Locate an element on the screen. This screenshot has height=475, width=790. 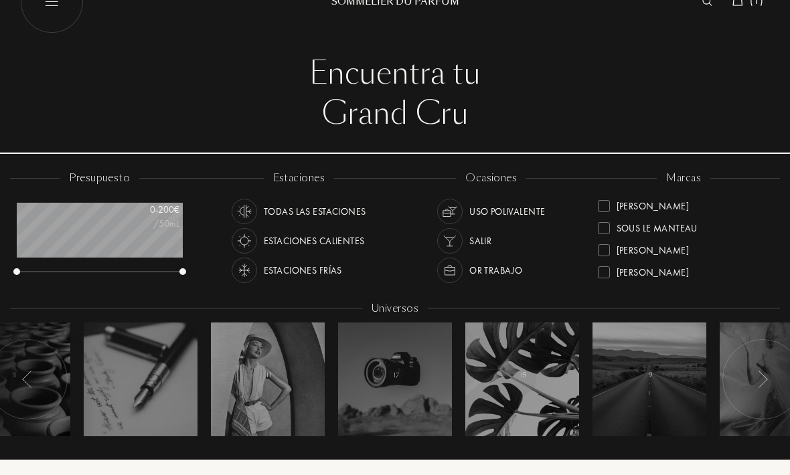
span: 11 is located at coordinates (268, 375).